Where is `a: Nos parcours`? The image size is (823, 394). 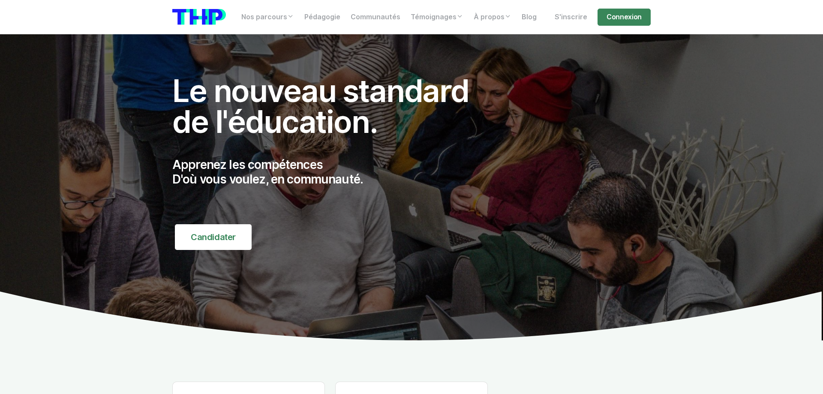 a: Nos parcours is located at coordinates (268, 17).